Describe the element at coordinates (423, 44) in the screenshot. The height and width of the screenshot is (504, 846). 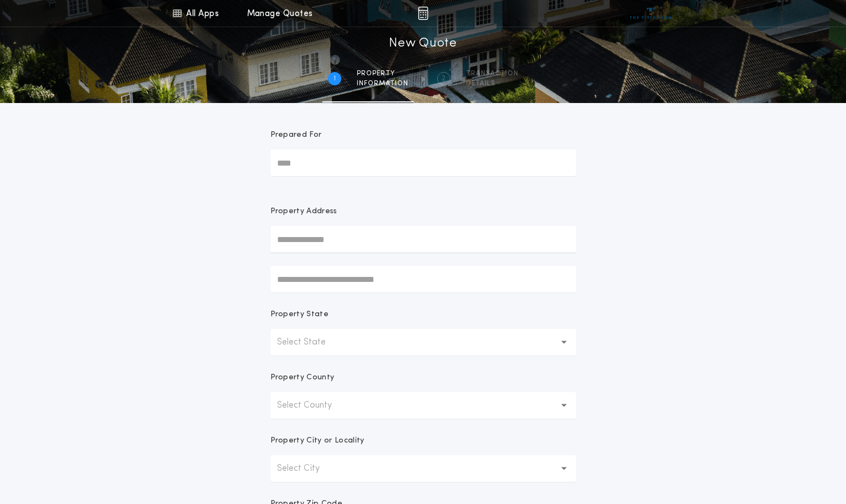
I see `h1: New Quote` at that location.